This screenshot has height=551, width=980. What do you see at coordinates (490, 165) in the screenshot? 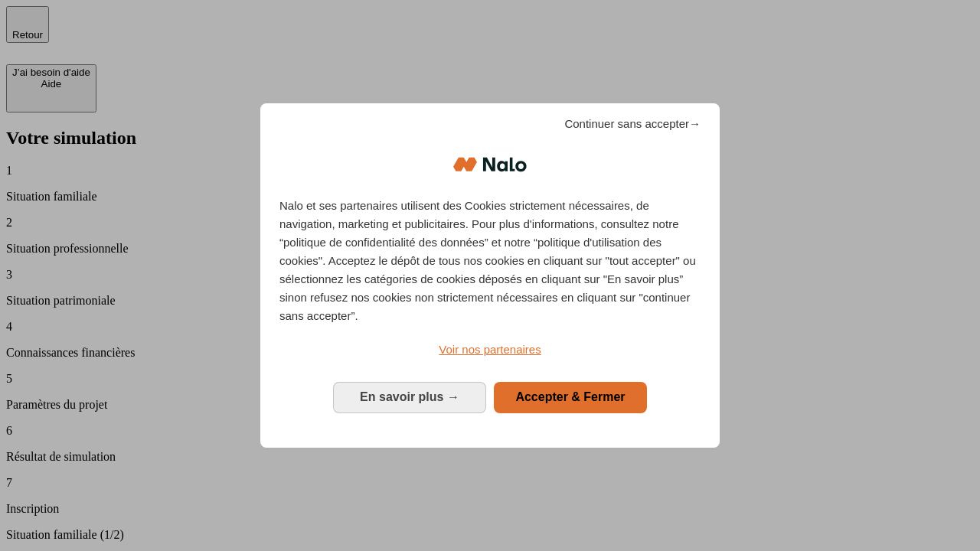
I see `img: Logo` at bounding box center [490, 165].